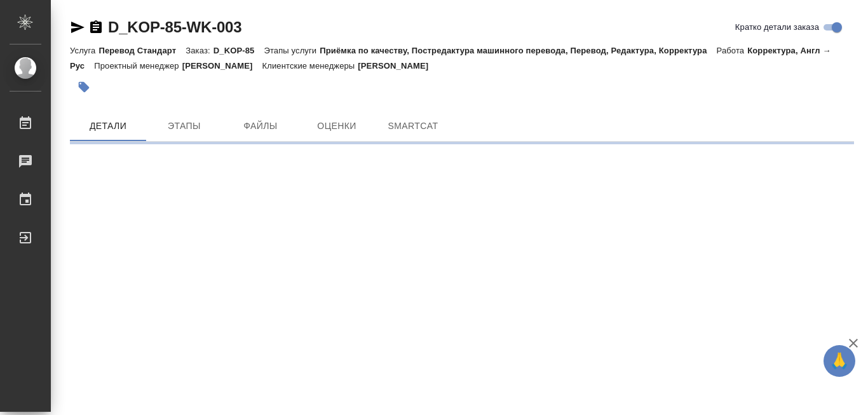 This screenshot has height=415, width=868. I want to click on p: D_KOP-85, so click(239, 50).